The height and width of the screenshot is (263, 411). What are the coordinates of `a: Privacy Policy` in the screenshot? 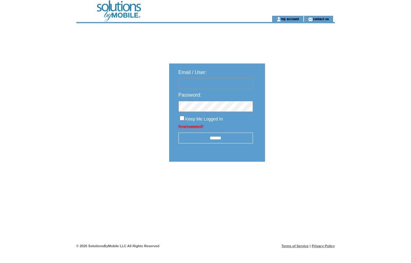 It's located at (323, 246).